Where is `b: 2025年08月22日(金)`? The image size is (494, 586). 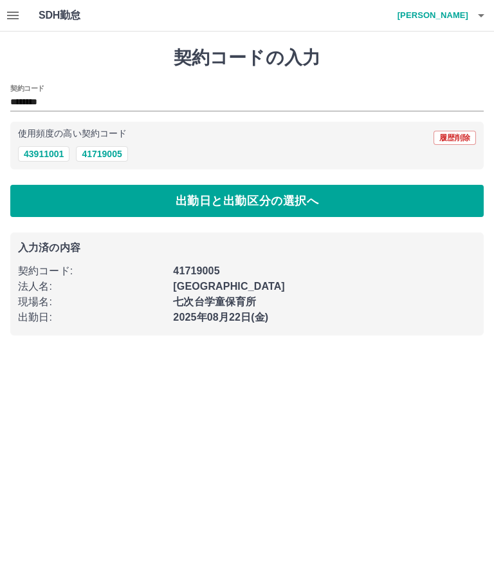
b: 2025年08月22日(金) is located at coordinates (221, 317).